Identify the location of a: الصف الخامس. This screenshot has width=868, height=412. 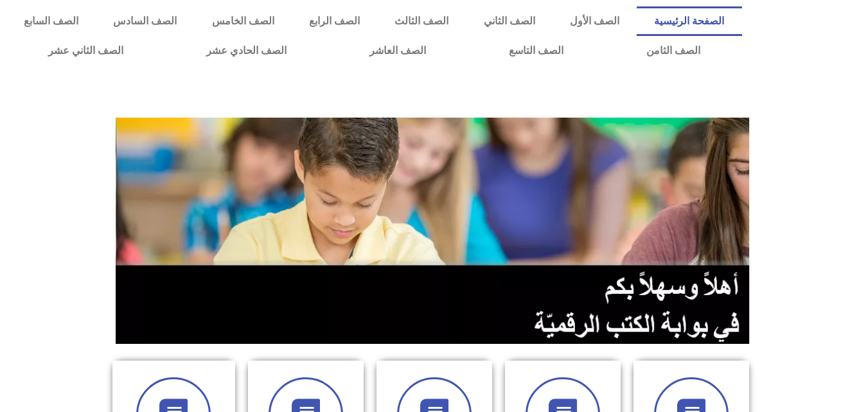
(243, 22).